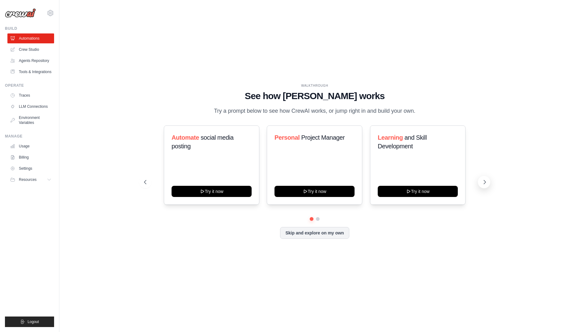 The image size is (570, 332). I want to click on button: Logout, so click(29, 321).